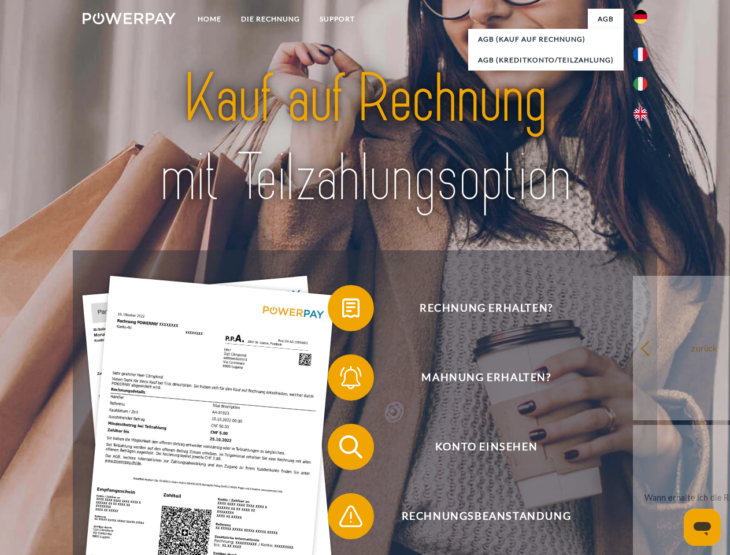 This screenshot has height=555, width=730. Describe the element at coordinates (271, 19) in the screenshot. I see `a: DIE RECHNUNG` at that location.